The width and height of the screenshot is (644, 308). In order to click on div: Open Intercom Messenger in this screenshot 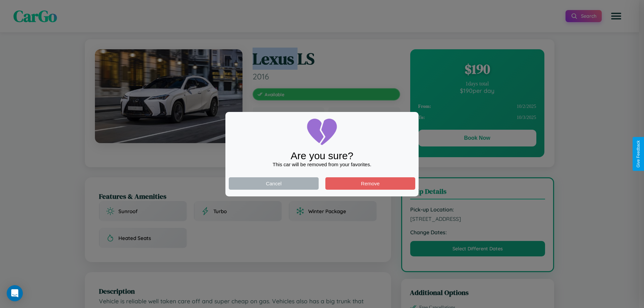, I will do `click(15, 293)`.